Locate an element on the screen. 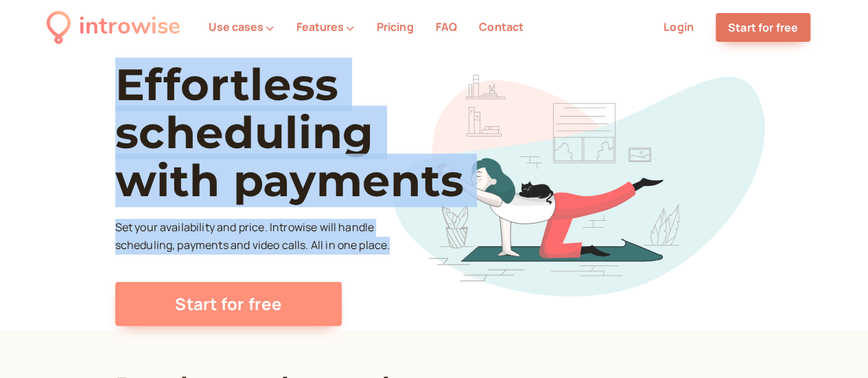  a: Login is located at coordinates (678, 27).